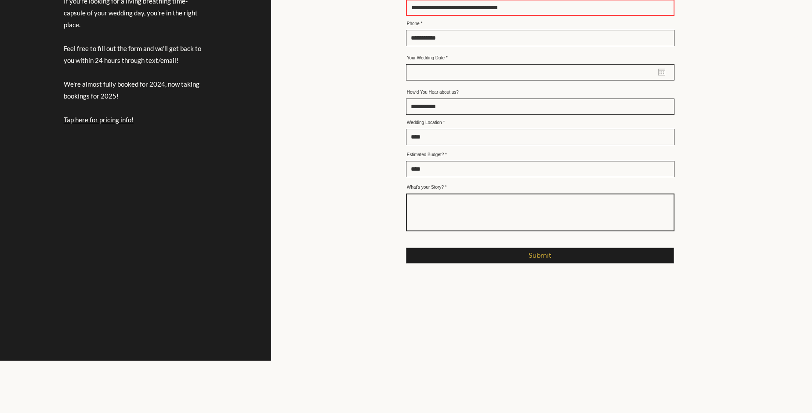  What do you see at coordinates (540, 24) in the screenshot?
I see `label: Phone` at bounding box center [540, 24].